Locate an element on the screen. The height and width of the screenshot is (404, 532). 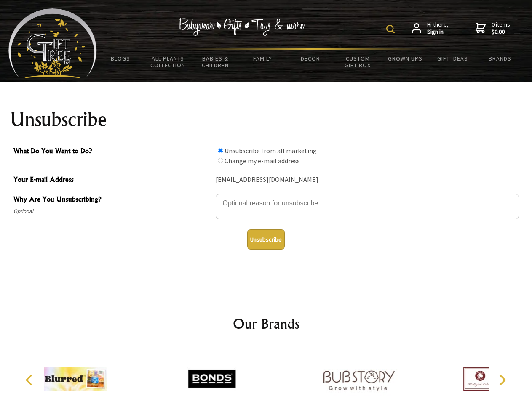
label: Change my e-mail address is located at coordinates (262, 161).